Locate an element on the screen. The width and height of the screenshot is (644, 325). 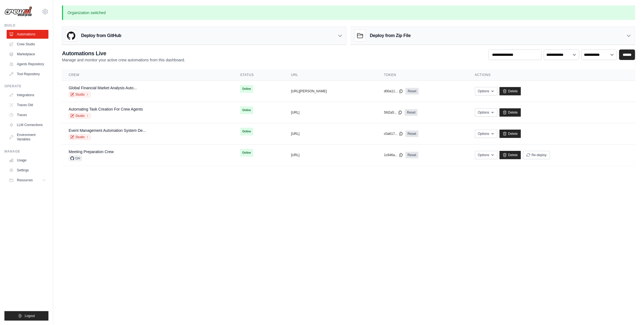
a: Agents Repository is located at coordinates (27, 64).